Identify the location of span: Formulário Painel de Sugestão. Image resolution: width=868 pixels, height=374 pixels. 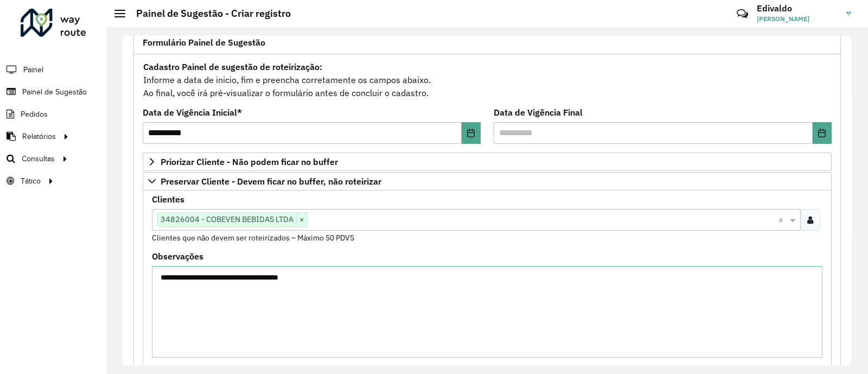
(204, 42).